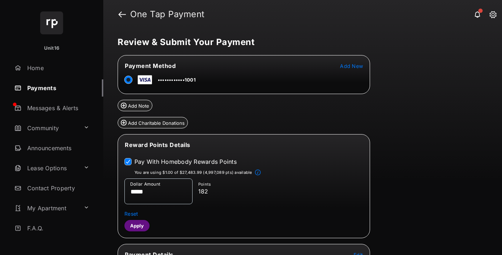  What do you see at coordinates (57, 229) in the screenshot?
I see `a: F.A.Q.` at bounding box center [57, 229].